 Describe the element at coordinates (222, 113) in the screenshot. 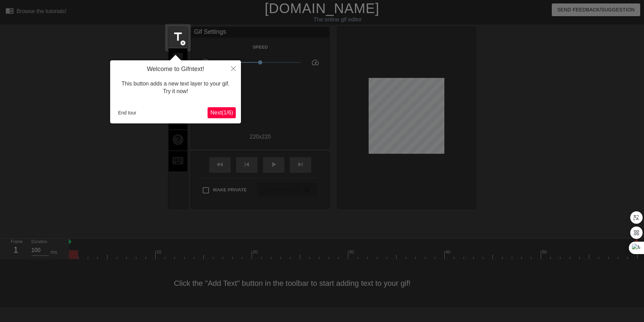

I see `button: Next` at that location.